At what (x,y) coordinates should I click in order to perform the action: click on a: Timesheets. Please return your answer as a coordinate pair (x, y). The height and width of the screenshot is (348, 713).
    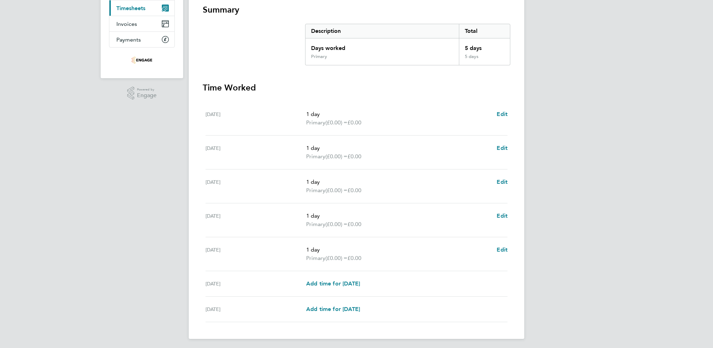
    Looking at the image, I should click on (142, 8).